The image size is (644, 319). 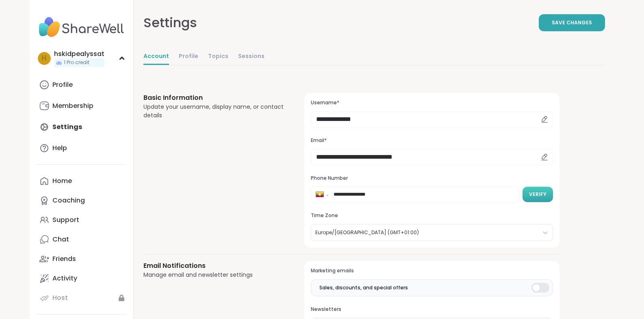 What do you see at coordinates (432, 141) in the screenshot?
I see `h3: Email*` at bounding box center [432, 141].